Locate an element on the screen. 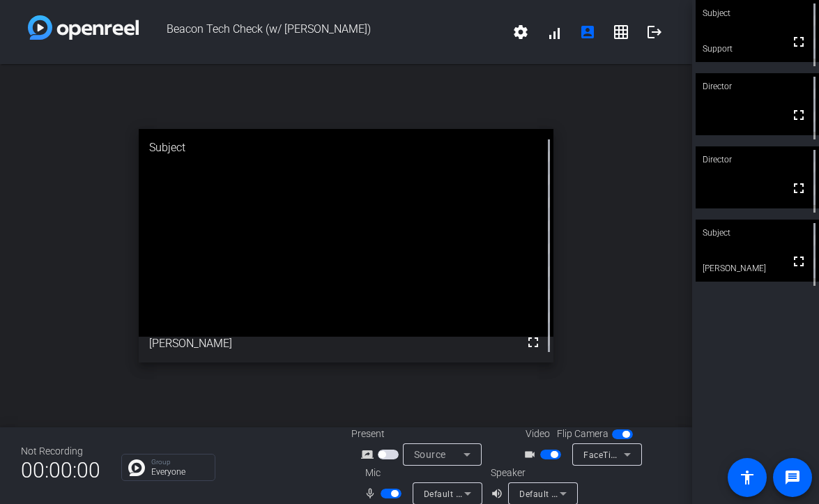 This screenshot has height=504, width=819. mat-icon: grid_on is located at coordinates (621, 32).